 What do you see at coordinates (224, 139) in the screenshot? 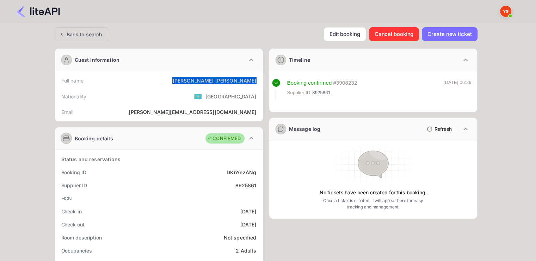
I see `div: CONFIRMED` at bounding box center [224, 139].